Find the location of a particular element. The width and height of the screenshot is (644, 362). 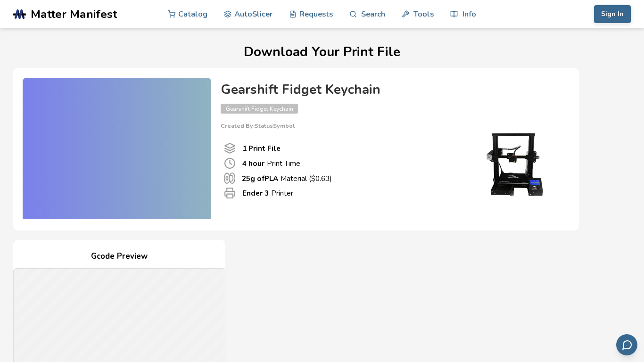

span: Material Used is located at coordinates (229, 178).